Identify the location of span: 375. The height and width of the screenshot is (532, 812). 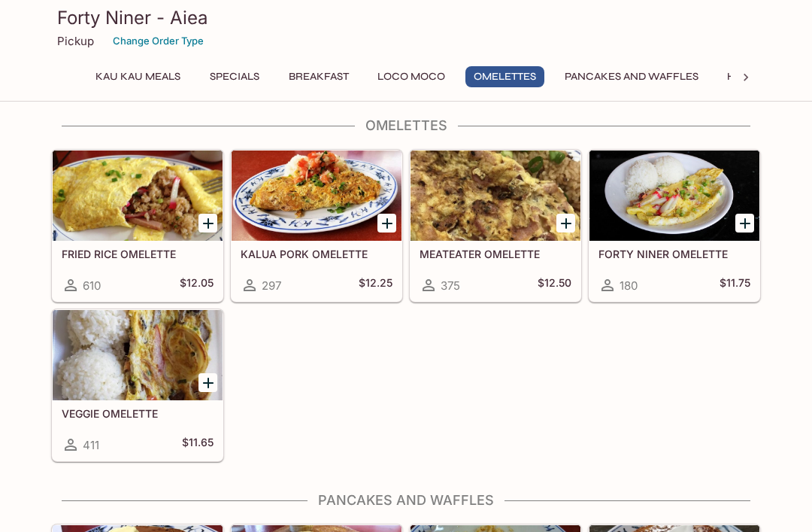
(450, 285).